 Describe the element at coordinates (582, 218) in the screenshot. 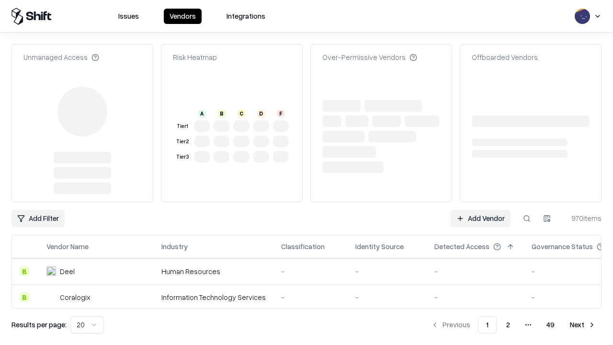

I see `div: 970 items` at that location.